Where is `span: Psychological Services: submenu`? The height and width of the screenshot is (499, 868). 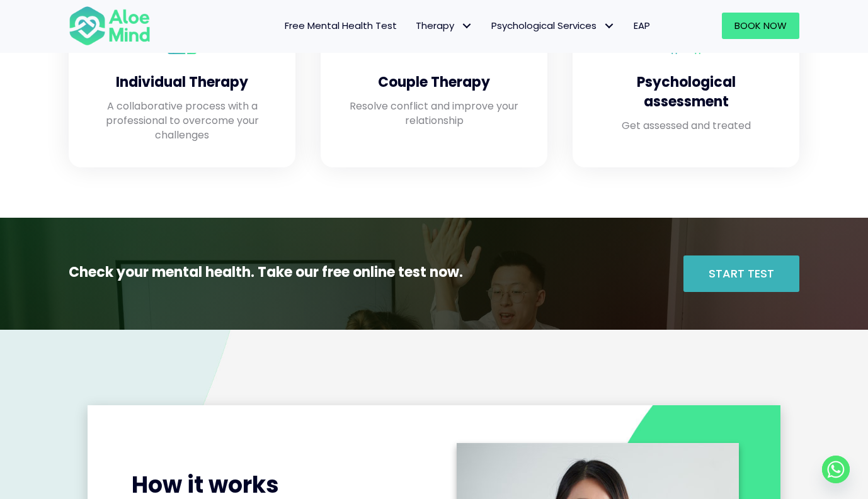 span: Psychological Services: submenu is located at coordinates (608, 26).